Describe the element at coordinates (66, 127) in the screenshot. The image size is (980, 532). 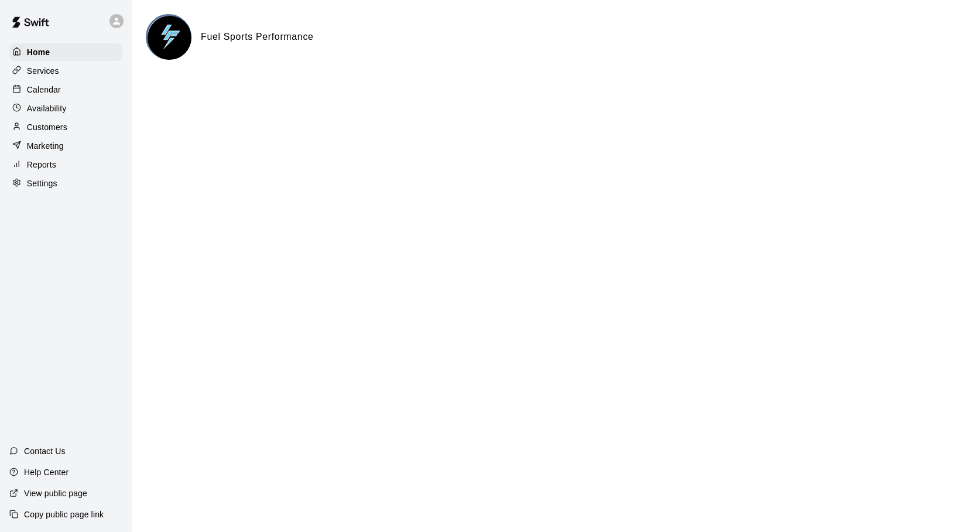
I see `div: Customers` at that location.